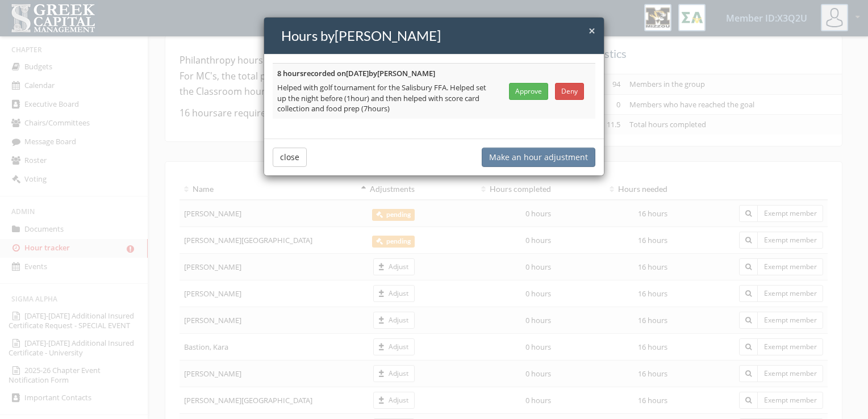 The height and width of the screenshot is (419, 868). Describe the element at coordinates (290, 157) in the screenshot. I see `button: close` at that location.